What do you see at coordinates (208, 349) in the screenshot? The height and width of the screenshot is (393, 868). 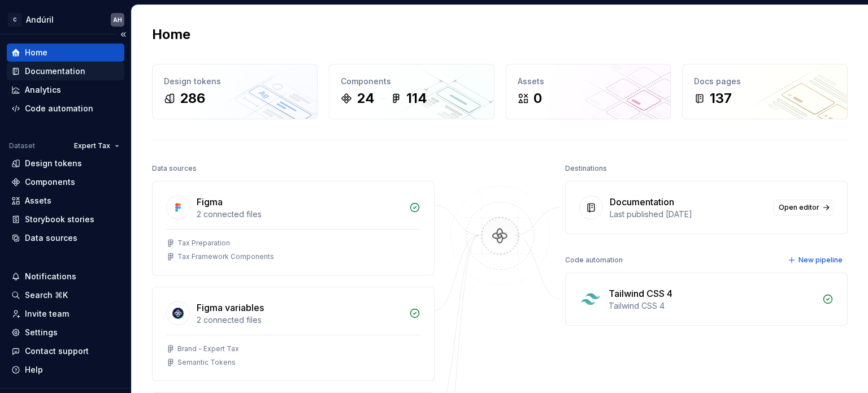 I see `div: Brand - Expert Tax` at bounding box center [208, 349].